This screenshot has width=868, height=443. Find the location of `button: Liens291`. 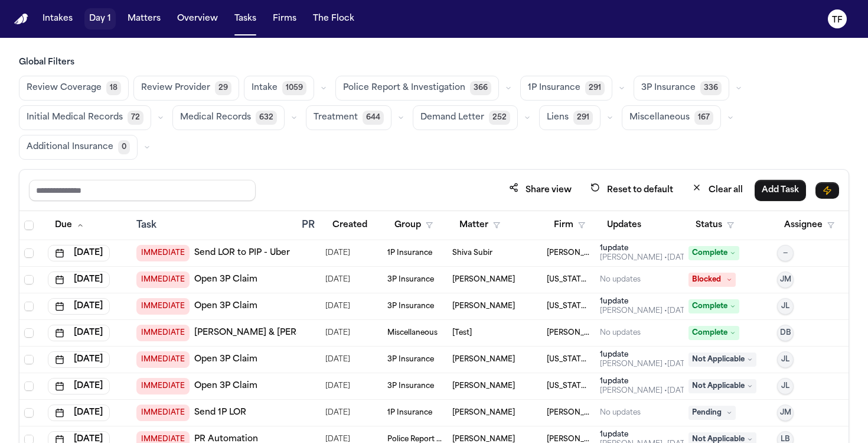

button: Liens291 is located at coordinates (570, 118).